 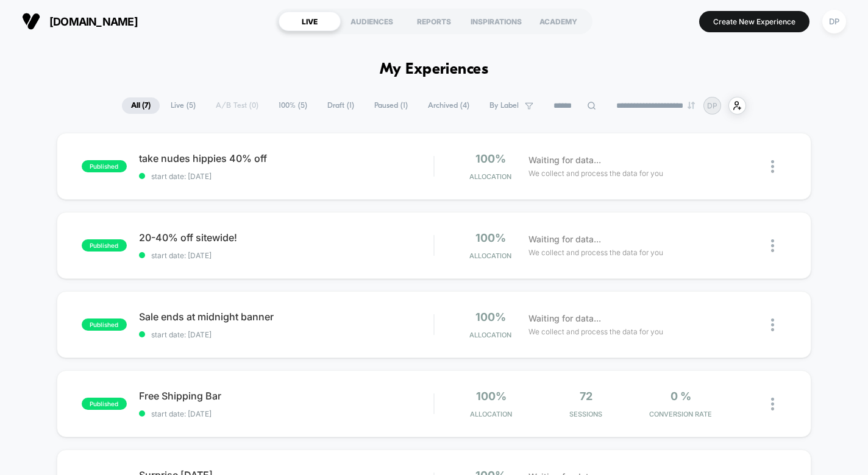 What do you see at coordinates (834, 21) in the screenshot?
I see `div: DP` at bounding box center [834, 21].